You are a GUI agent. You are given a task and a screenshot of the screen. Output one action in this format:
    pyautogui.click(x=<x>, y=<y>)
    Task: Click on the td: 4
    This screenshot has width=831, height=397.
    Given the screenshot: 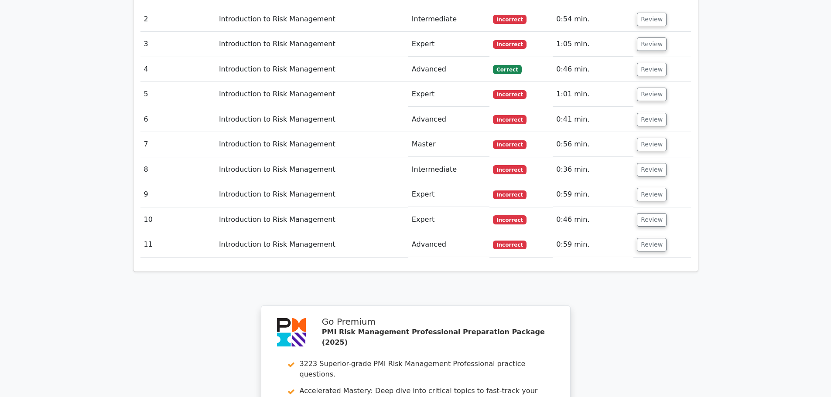 What is the action you would take?
    pyautogui.click(x=178, y=69)
    